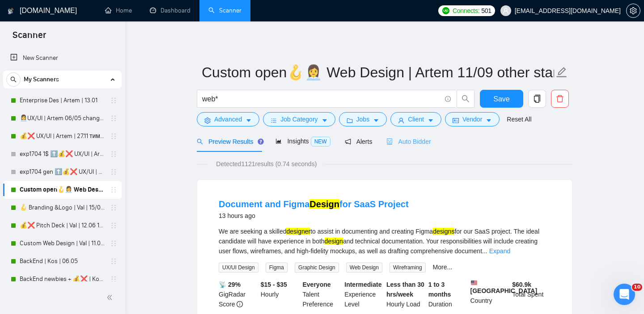 Image resolution: width=644 pixels, height=314 pixels. What do you see at coordinates (500, 251) in the screenshot?
I see `a: Expand` at bounding box center [500, 251].